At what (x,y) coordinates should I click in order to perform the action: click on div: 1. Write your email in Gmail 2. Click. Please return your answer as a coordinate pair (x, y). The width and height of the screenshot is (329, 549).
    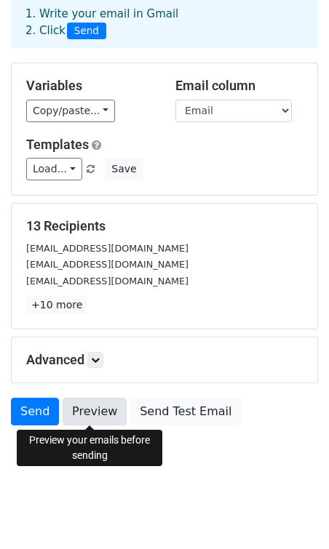
    Looking at the image, I should click on (164, 23).